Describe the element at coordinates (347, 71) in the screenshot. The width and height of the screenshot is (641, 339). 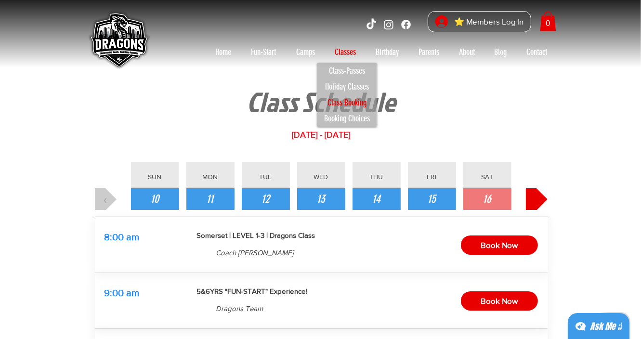
I see `p: Class-Passes` at that location.